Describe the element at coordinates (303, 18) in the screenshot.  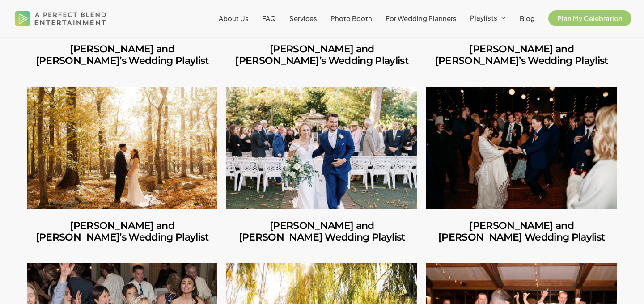
I see `a: Services` at that location.